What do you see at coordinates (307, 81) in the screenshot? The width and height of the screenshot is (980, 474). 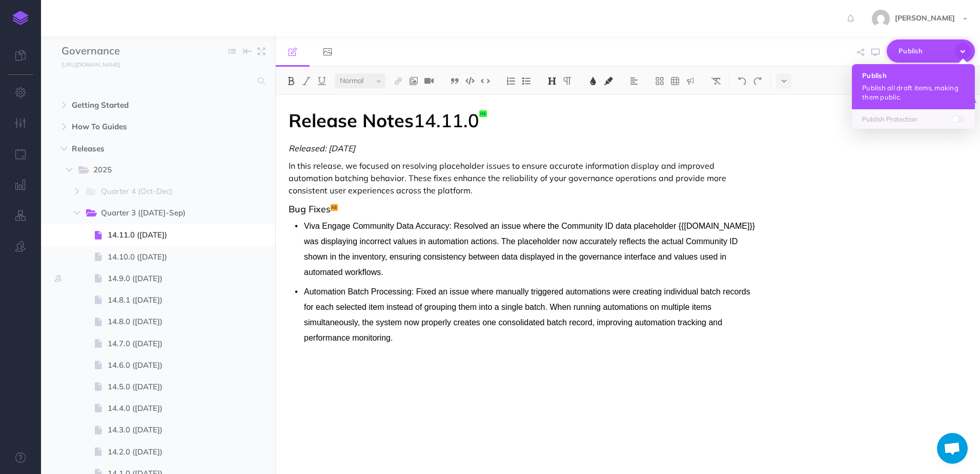 I see `img: Italic button` at bounding box center [307, 81].